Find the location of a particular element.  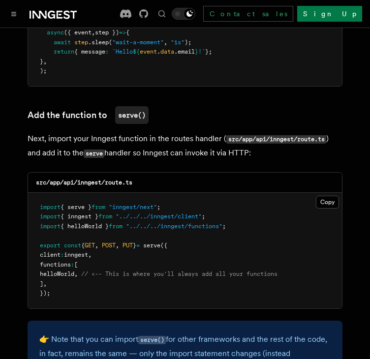

span: return is located at coordinates (64, 52).